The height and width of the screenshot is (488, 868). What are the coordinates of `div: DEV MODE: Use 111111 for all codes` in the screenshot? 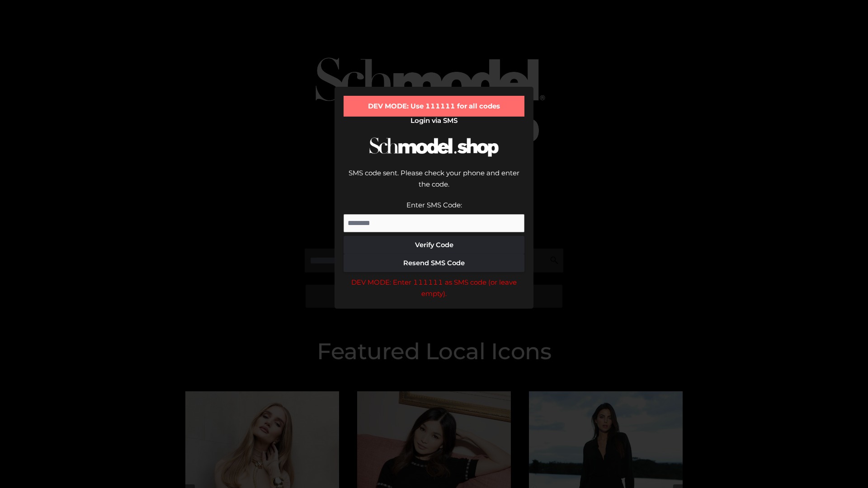 It's located at (434, 106).